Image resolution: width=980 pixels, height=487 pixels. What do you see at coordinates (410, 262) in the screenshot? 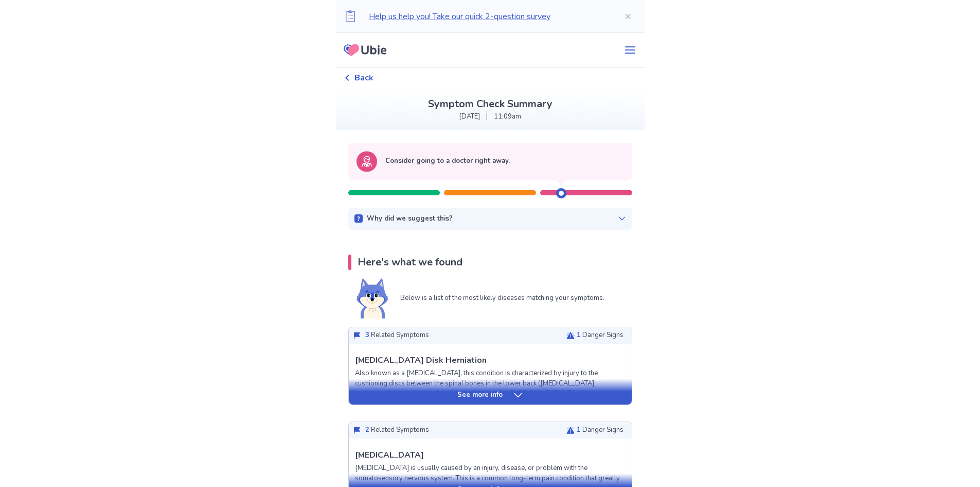
I see `p: Here's what we found` at bounding box center [410, 262].